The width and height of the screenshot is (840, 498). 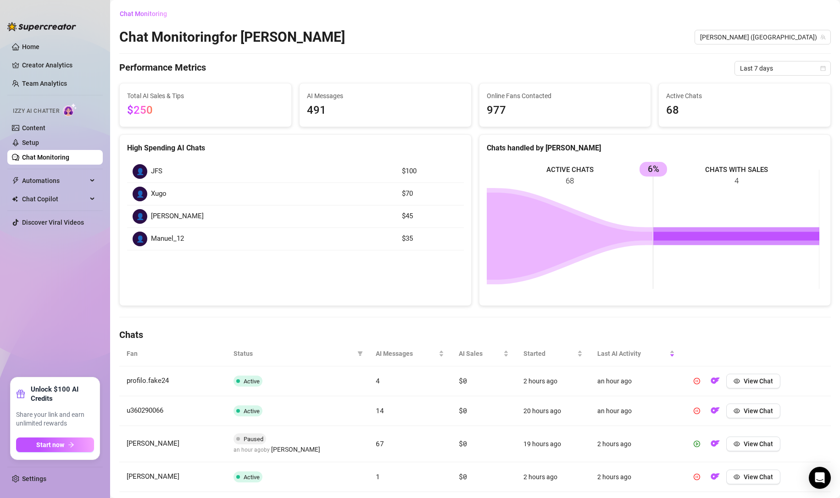 What do you see at coordinates (148, 381) in the screenshot?
I see `span: profilo.fake24` at bounding box center [148, 381].